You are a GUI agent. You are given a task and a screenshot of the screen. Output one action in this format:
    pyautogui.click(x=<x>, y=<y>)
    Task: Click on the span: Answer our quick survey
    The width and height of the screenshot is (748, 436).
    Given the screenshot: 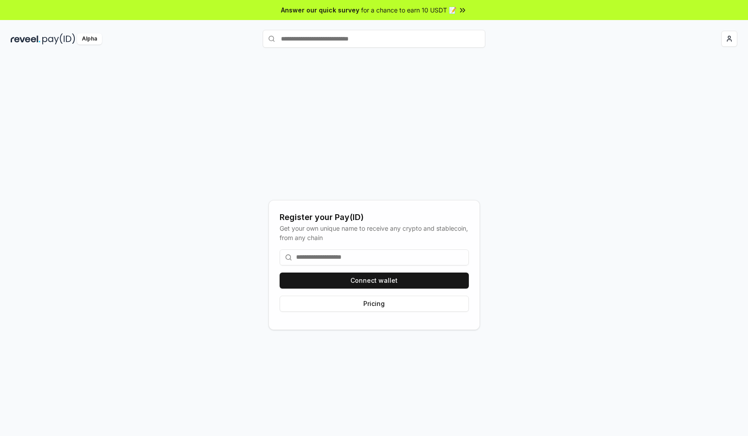 What is the action you would take?
    pyautogui.click(x=320, y=10)
    